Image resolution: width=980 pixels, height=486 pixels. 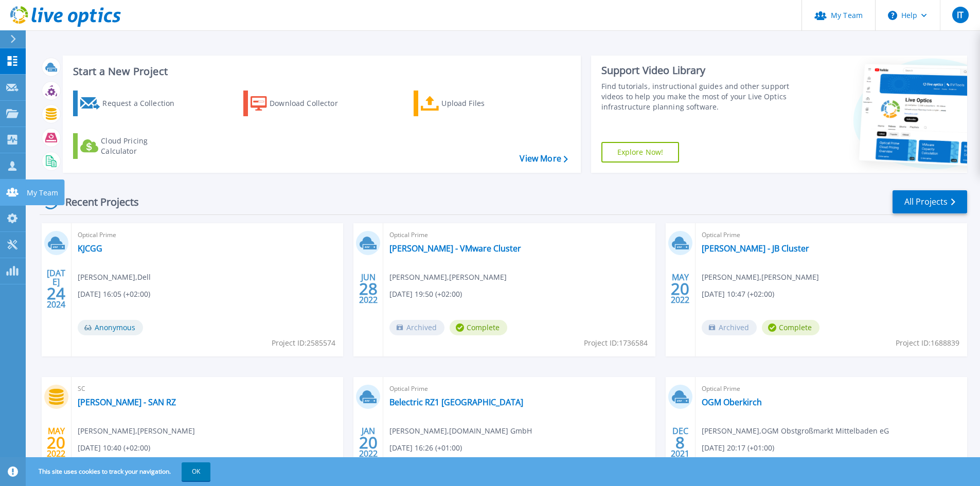 What do you see at coordinates (732, 402) in the screenshot?
I see `a: OGM Oberkirch` at bounding box center [732, 402].